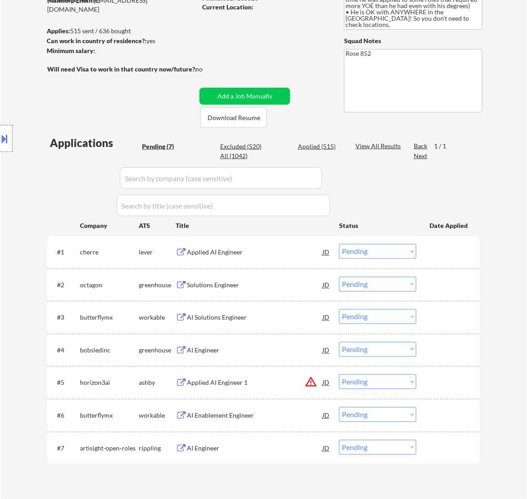  What do you see at coordinates (255, 252) in the screenshot?
I see `div: Applied AI Engineer` at bounding box center [255, 252].